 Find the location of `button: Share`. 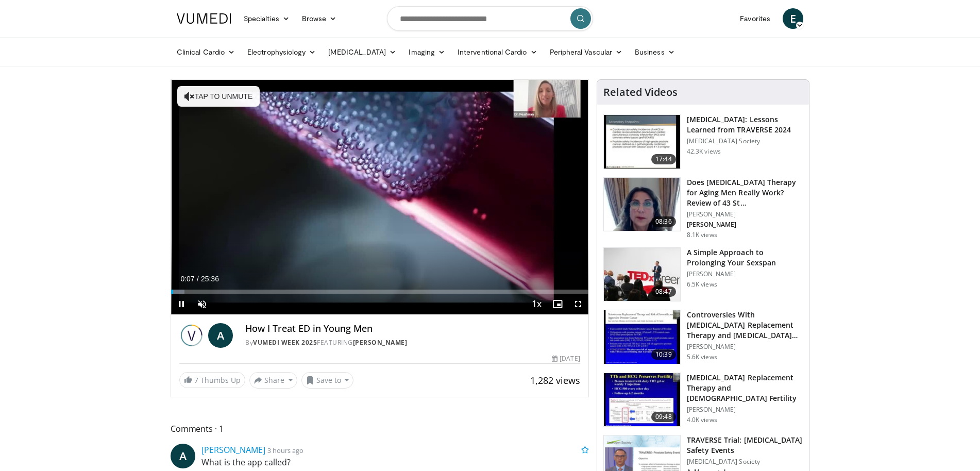

button: Share is located at coordinates (273, 380).